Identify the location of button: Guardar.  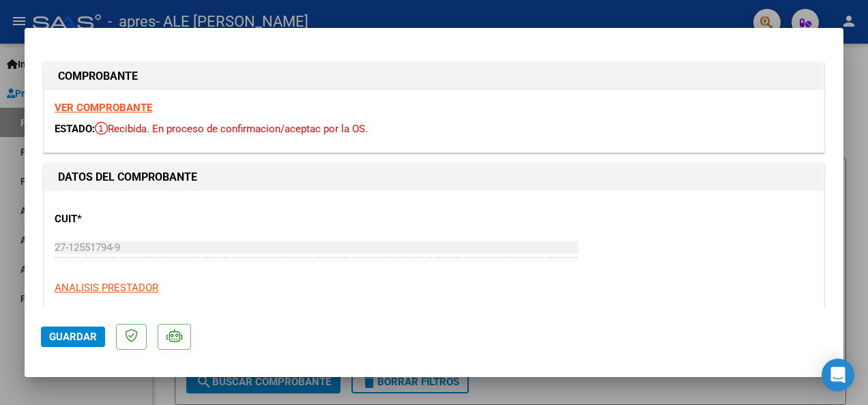
(73, 336).